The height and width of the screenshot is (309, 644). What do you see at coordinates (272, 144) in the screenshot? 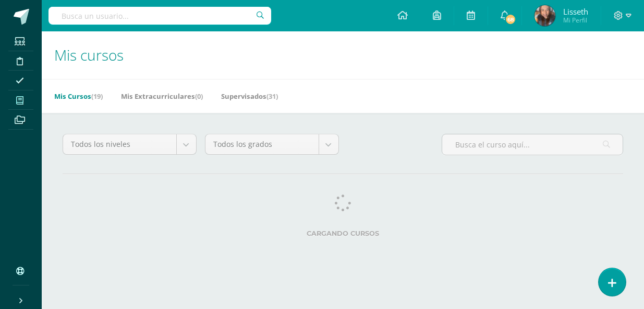
I see `a: Todos los grados` at bounding box center [272, 144].